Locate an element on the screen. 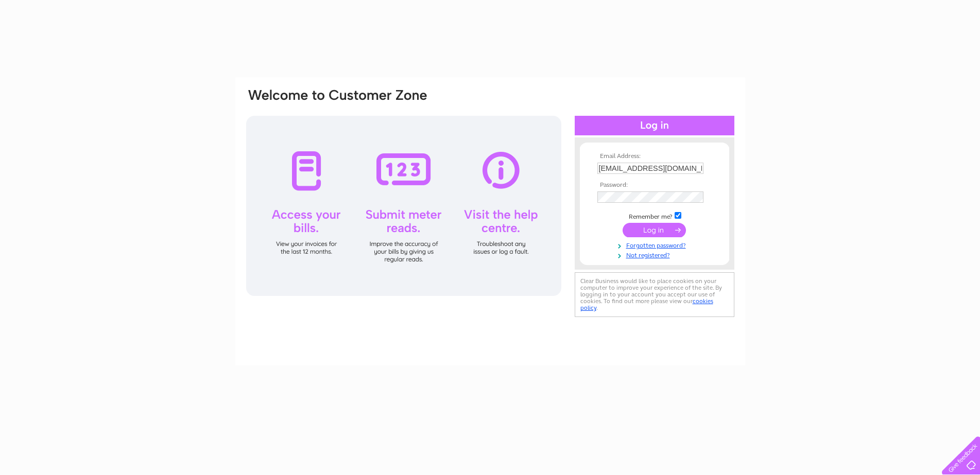  input: Submit is located at coordinates (654, 230).